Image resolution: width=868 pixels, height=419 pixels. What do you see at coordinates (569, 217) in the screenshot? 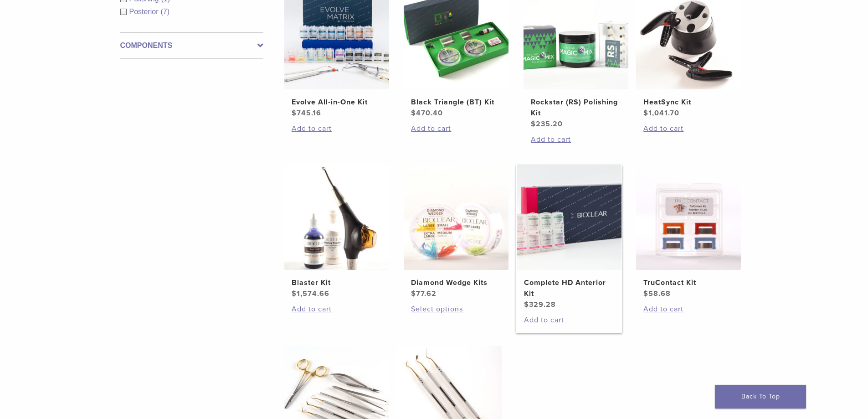
I see `img: Complete HD Anterior Kit` at bounding box center [569, 217].